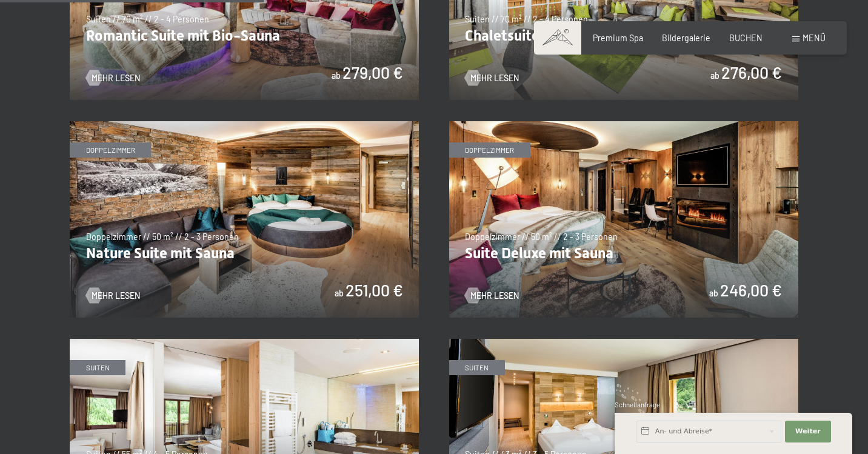 The height and width of the screenshot is (454, 868). What do you see at coordinates (686, 38) in the screenshot?
I see `a: Bildergalerie` at bounding box center [686, 38].